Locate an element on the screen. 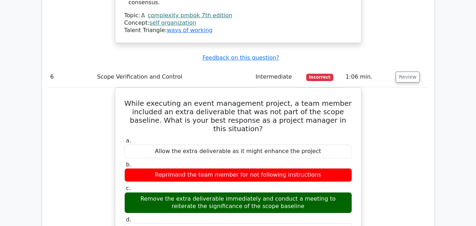 The height and width of the screenshot is (226, 476). div: Allow the extra deliverable as it might enhance the project is located at coordinates (238, 151).